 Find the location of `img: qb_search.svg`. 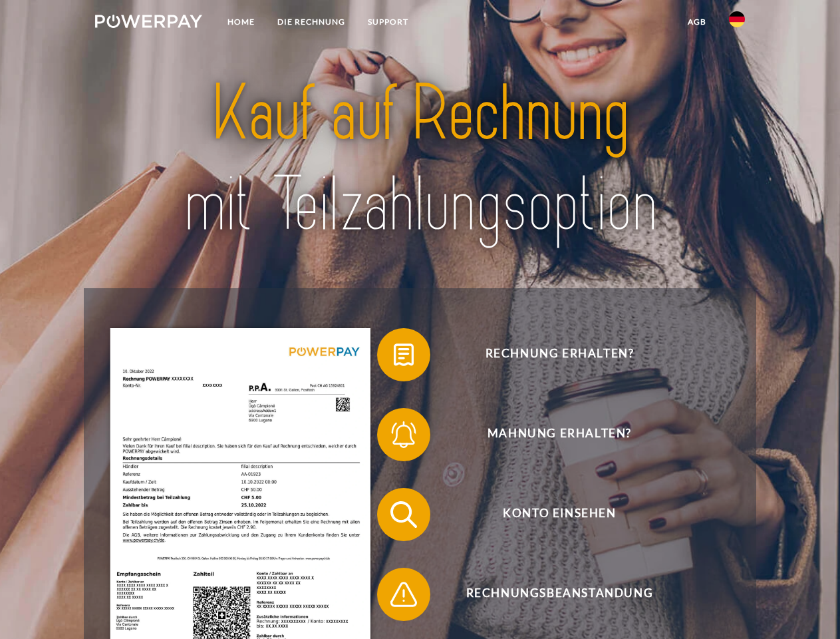

img: qb_search.svg is located at coordinates (403, 515).